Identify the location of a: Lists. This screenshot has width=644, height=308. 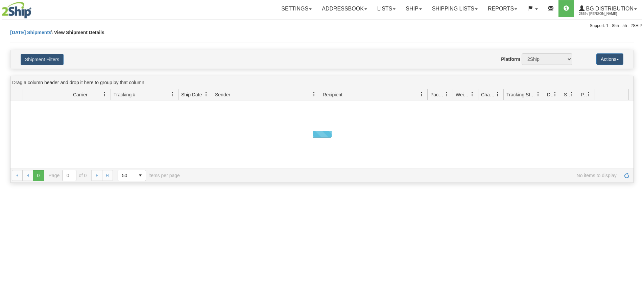
(386, 9).